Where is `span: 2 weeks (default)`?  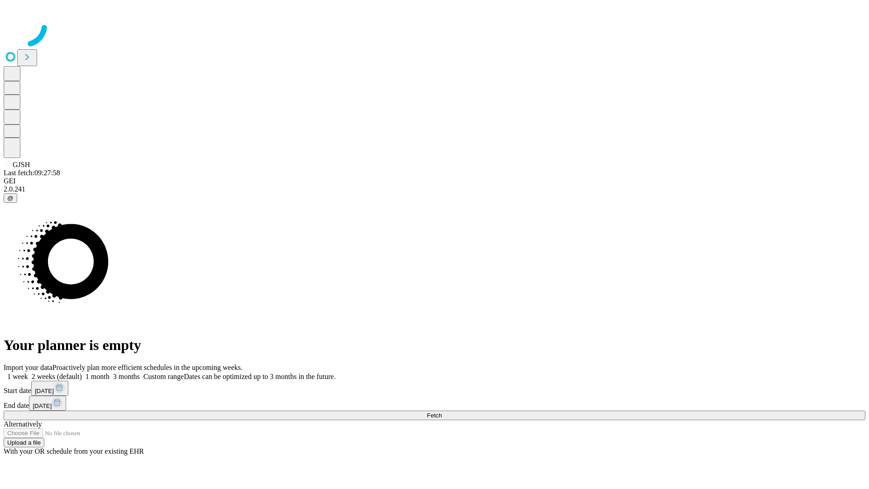
span: 2 weeks (default) is located at coordinates (57, 376).